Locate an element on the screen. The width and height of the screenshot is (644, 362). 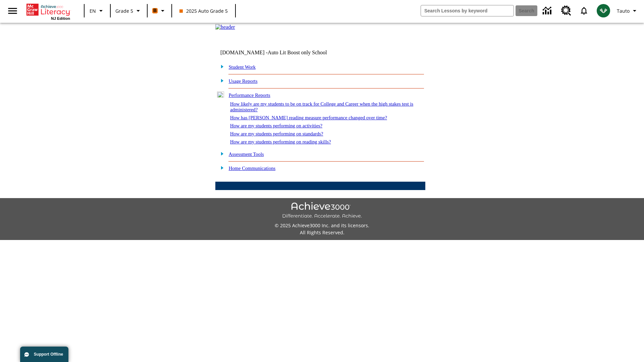
span: B is located at coordinates (155, 10).